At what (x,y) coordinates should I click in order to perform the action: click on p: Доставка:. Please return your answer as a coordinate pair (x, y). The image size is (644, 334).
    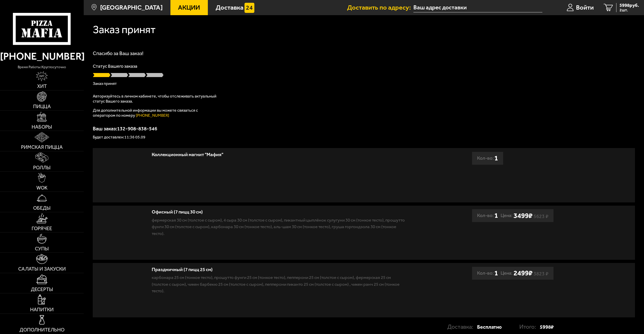
    Looking at the image, I should click on (462, 327).